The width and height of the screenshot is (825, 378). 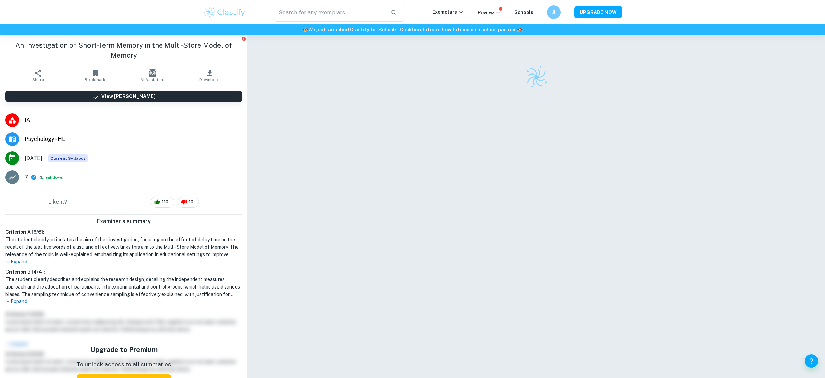 What do you see at coordinates (448, 12) in the screenshot?
I see `p: Exemplars` at bounding box center [448, 12].